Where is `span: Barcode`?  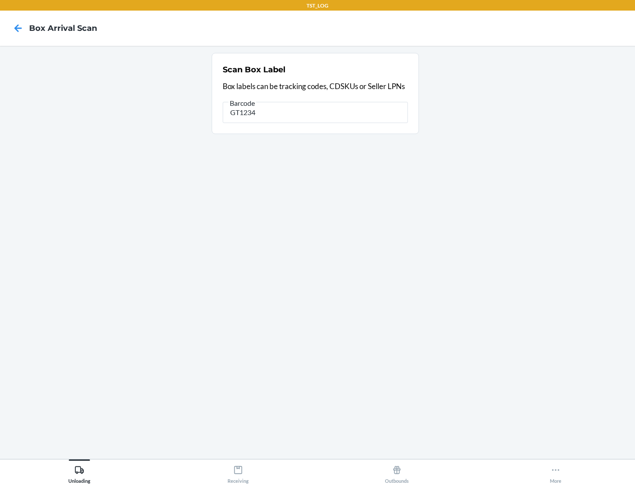 span: Barcode is located at coordinates (242, 103).